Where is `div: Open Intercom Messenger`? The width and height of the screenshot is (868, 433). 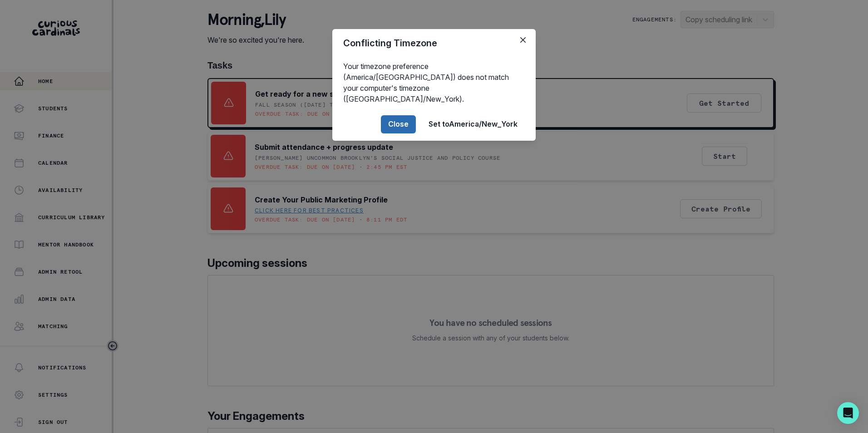
div: Open Intercom Messenger is located at coordinates (847, 413).